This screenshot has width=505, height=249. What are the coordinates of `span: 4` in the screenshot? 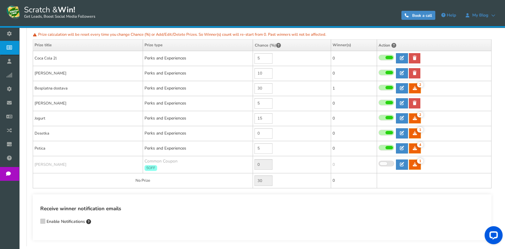 It's located at (420, 145).